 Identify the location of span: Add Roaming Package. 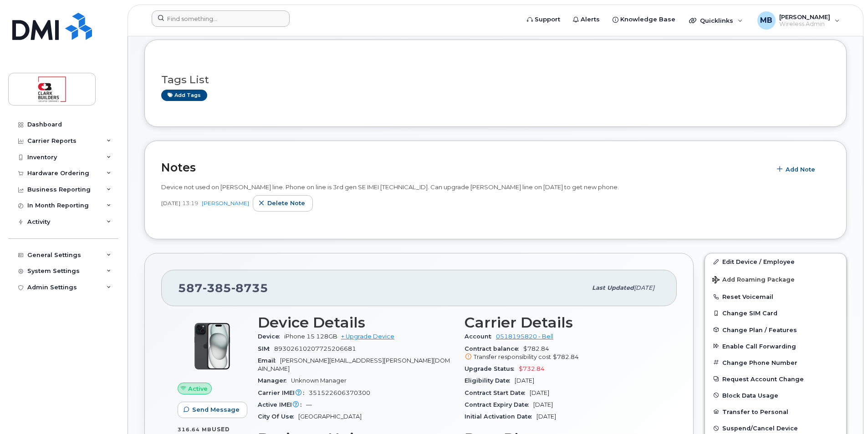
(753, 281).